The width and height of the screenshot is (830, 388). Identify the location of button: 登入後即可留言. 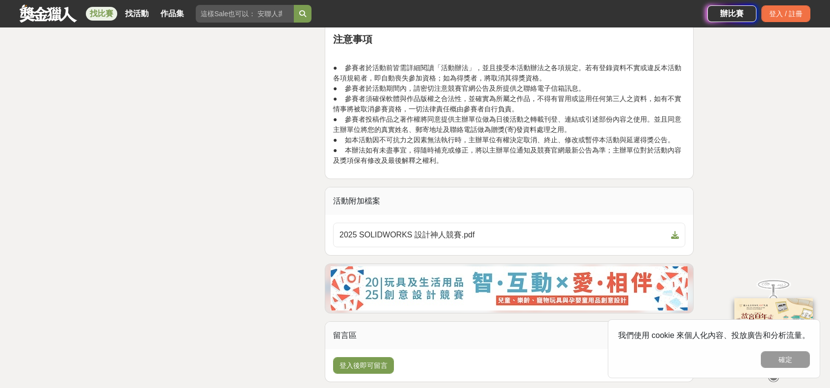
(364, 366).